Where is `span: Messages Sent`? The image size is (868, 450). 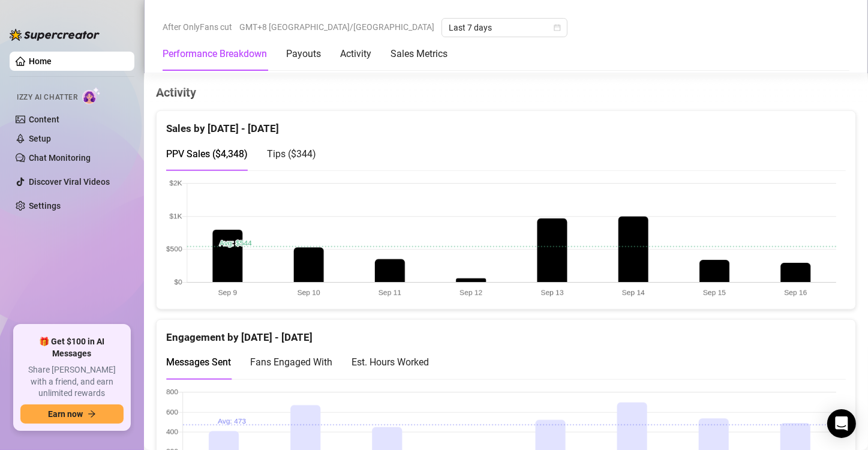 span: Messages Sent is located at coordinates (198, 362).